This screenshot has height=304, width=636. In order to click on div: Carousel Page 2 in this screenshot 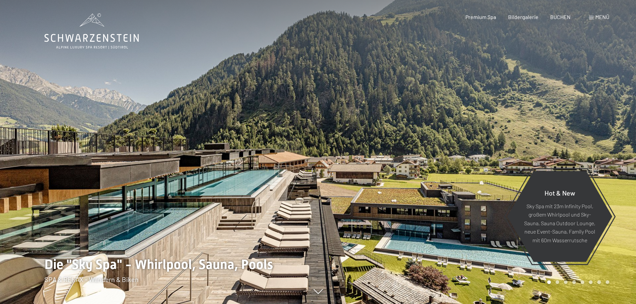, I will do `click(557, 282)`.